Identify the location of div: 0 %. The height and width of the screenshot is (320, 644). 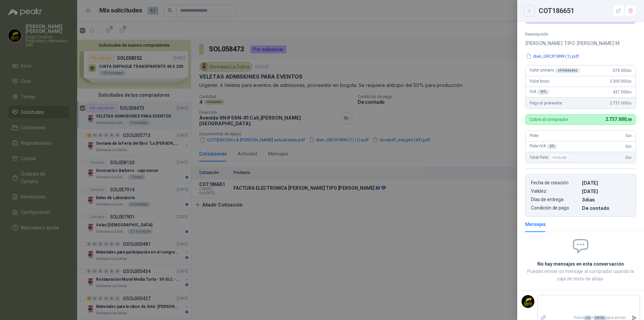
(552, 147).